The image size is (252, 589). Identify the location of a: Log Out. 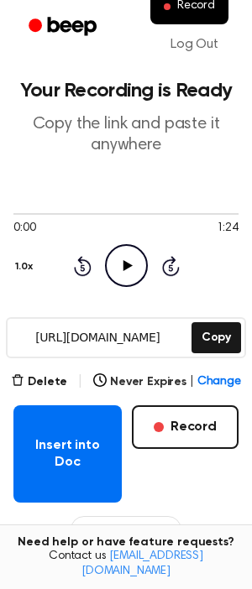
(194, 44).